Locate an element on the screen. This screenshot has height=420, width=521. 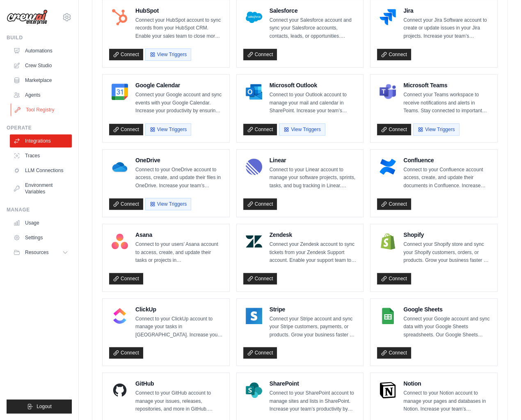
img: SharePoint Logo is located at coordinates (254, 390).